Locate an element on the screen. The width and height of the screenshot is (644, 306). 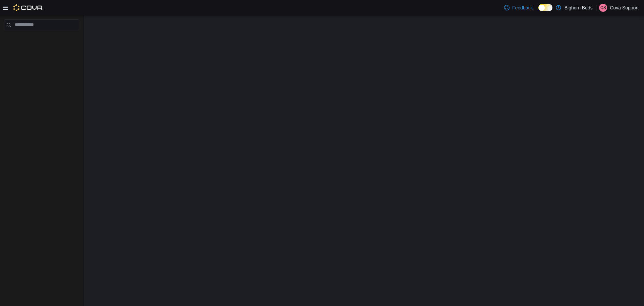
span: Feedback is located at coordinates (522, 7).